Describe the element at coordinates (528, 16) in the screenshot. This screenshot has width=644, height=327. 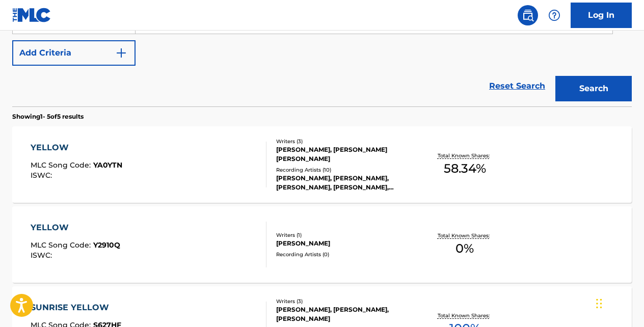
I see `img: search` at that location.